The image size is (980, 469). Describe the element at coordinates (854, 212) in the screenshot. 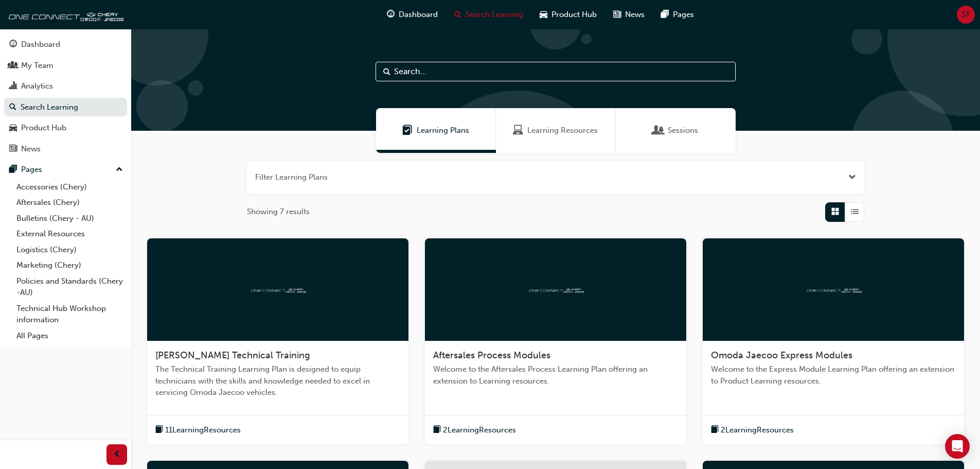

I see `span: List` at that location.